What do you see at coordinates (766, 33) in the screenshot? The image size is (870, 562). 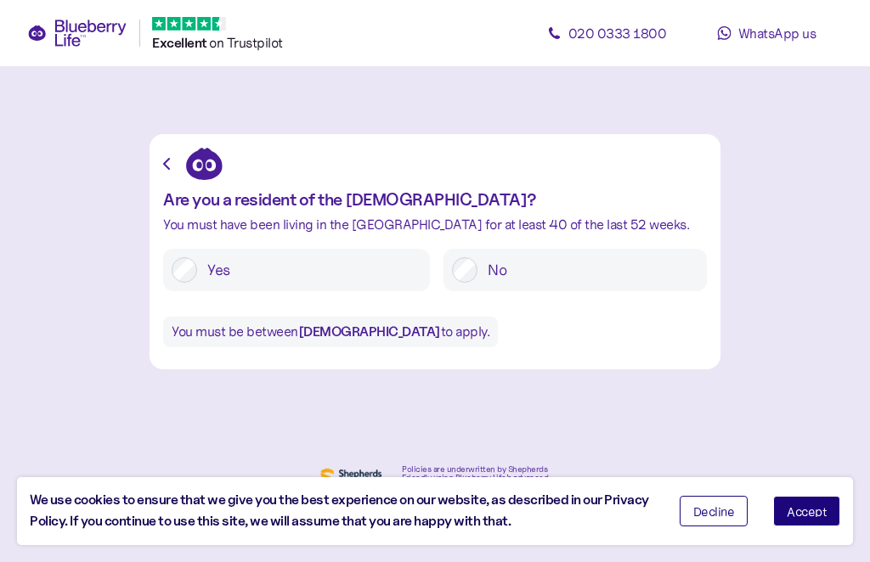 I see `a: WhatsApp us` at bounding box center [766, 33].